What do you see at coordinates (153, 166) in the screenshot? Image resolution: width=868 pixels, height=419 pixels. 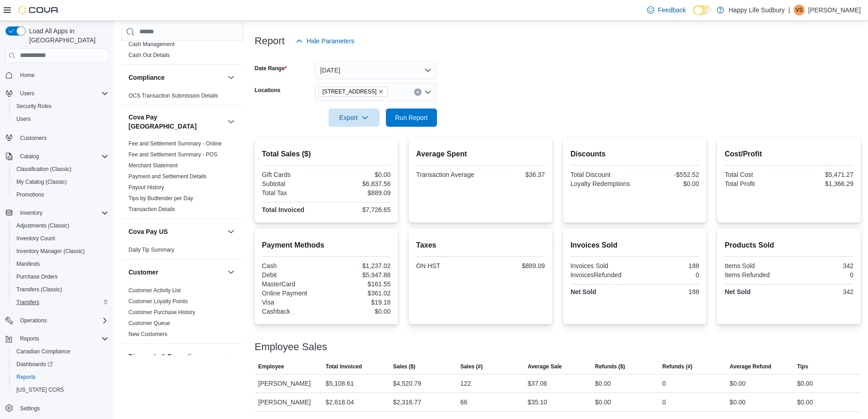 I see `a: Merchant Statement` at bounding box center [153, 166].